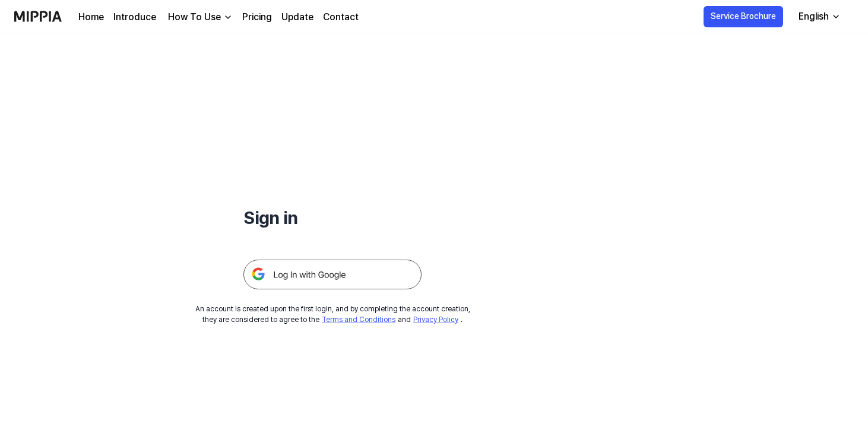 This screenshot has width=868, height=423. Describe the element at coordinates (297, 17) in the screenshot. I see `a: Update` at that location.